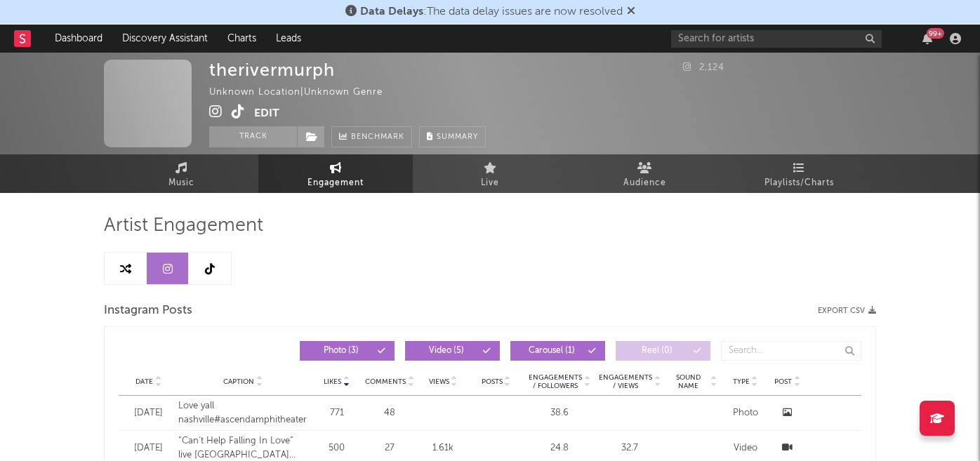  Describe the element at coordinates (386, 382) in the screenshot. I see `span: Comments` at that location.